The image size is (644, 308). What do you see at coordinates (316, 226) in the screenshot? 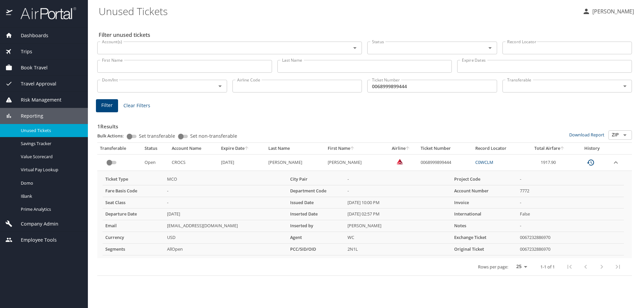
I see `th: Inserted by` at bounding box center [316, 226].